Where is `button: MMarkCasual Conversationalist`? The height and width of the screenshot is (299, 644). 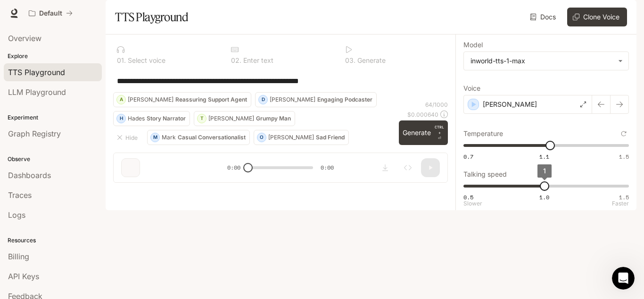
button: MMarkCasual Conversationalist is located at coordinates (198, 138).